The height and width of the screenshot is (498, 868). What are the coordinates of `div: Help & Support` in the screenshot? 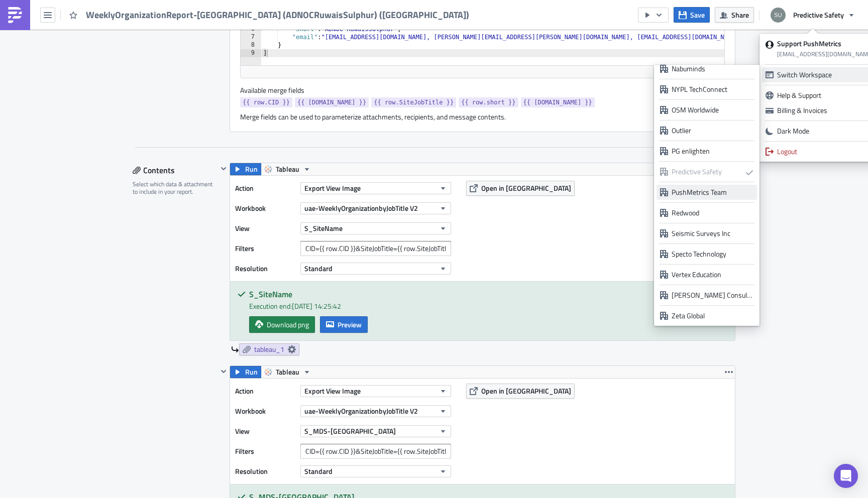 It's located at (819, 96).